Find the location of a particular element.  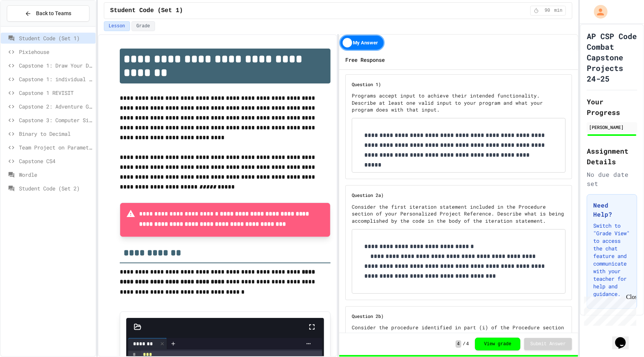

button: Submit Answer is located at coordinates (548, 344).